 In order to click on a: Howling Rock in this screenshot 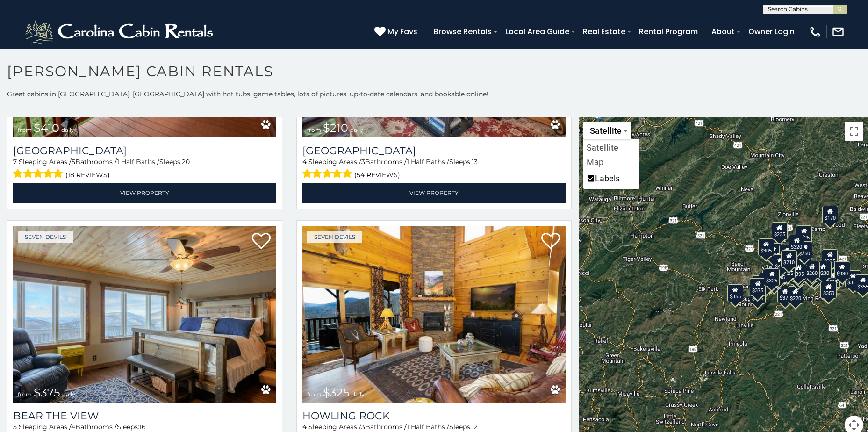, I will do `click(434, 416)`.